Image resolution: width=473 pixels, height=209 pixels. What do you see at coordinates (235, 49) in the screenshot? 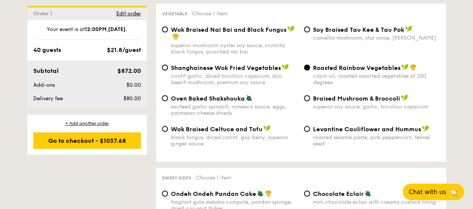
I see `div: superior mushroom oyster soy sauce, crunchy black fungus, poached nai bai` at bounding box center [235, 49].